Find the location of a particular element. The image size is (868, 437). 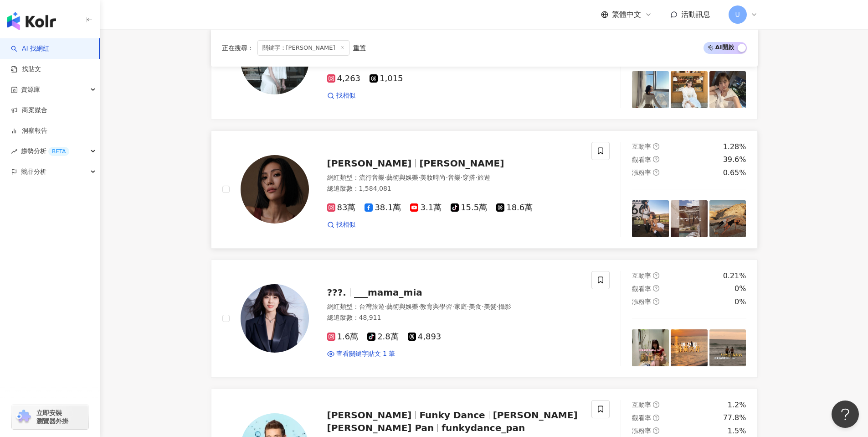

span: 穿搭 is located at coordinates (469, 178).